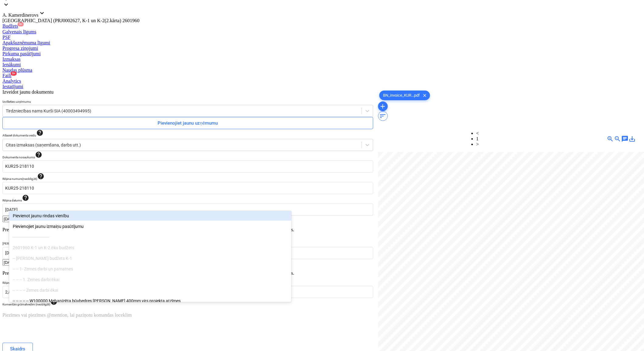  Describe the element at coordinates (322, 81) in the screenshot. I see `a: Analytics` at that location.